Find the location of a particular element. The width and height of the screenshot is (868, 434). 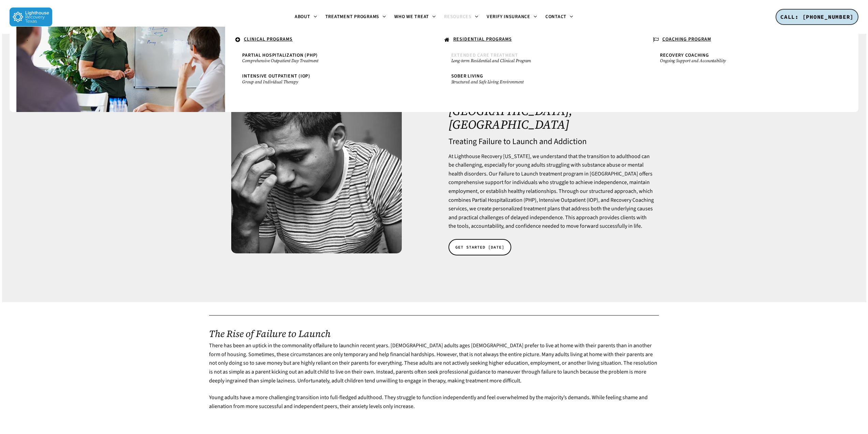

small: Group and Individual Therapy is located at coordinates (329, 82).